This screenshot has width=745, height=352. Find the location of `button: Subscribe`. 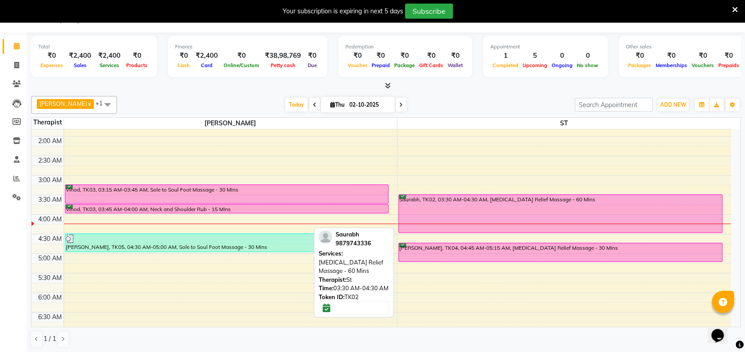

button: Subscribe is located at coordinates (429, 11).